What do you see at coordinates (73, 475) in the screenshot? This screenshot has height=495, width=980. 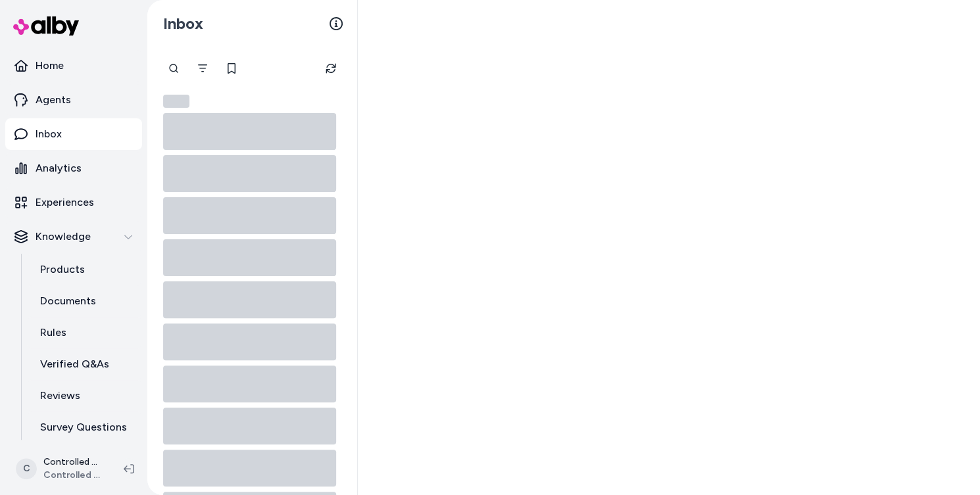 I see `span: Controlled Chaos` at bounding box center [73, 475].